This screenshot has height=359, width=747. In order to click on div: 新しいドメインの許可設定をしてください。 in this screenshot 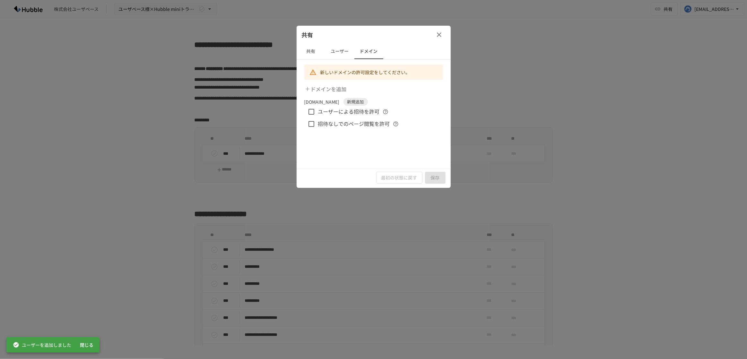, I will do `click(365, 72)`.